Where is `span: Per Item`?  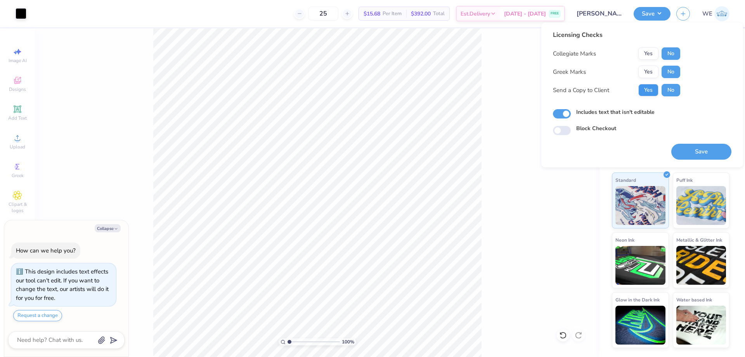 span: Per Item is located at coordinates (392, 14).